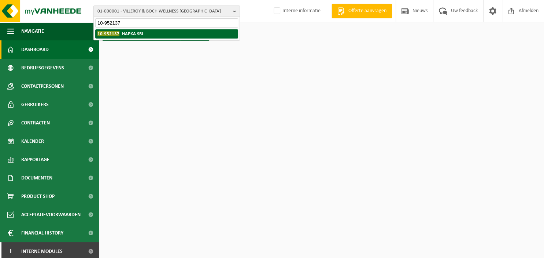 Image resolution: width=544 pixels, height=258 pixels. What do you see at coordinates (33, 141) in the screenshot?
I see `span: Kalender` at bounding box center [33, 141].